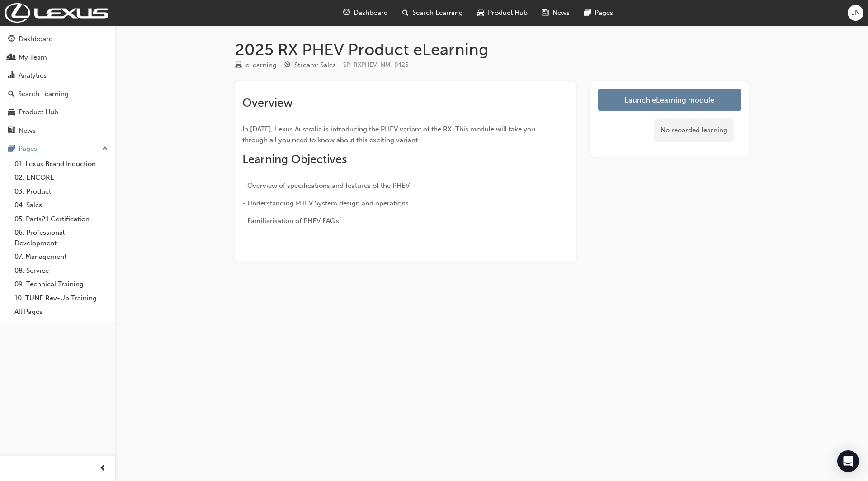 This screenshot has width=868, height=481. I want to click on div: Stream: Sales, so click(315, 66).